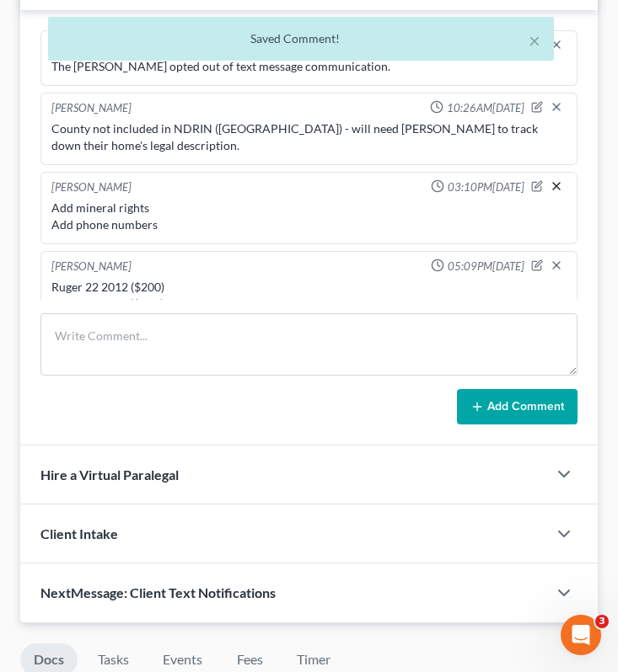 This screenshot has height=672, width=618. Describe the element at coordinates (517, 407) in the screenshot. I see `button: Add Comment` at that location.